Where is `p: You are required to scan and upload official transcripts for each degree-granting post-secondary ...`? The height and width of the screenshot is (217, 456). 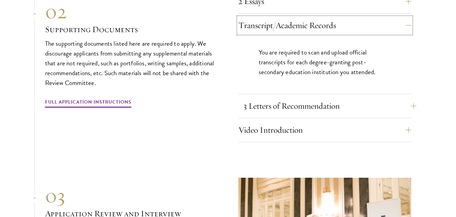 p: You are required to scan and upload official transcripts for each degree-granting post-secondary ... is located at coordinates (325, 62).